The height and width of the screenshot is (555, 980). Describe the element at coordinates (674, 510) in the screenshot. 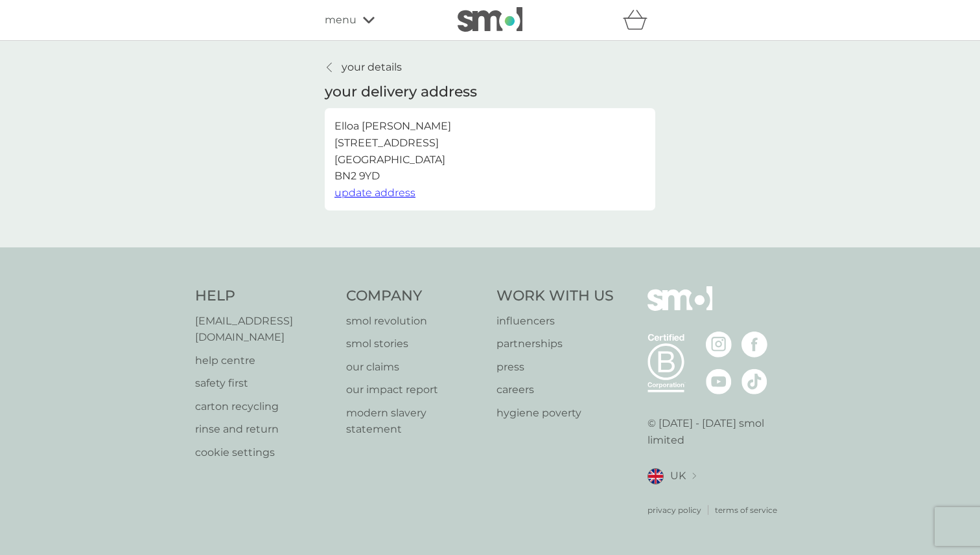

I see `a: privacy policy` at that location.